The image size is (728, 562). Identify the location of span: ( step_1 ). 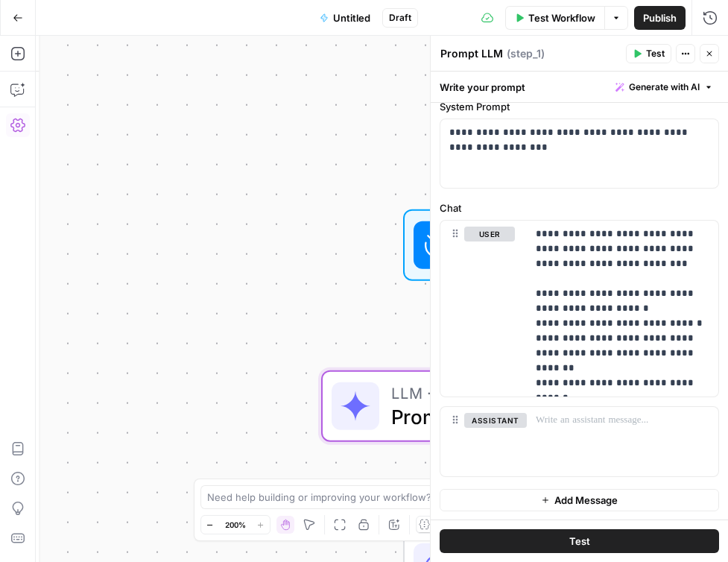
(525, 54).